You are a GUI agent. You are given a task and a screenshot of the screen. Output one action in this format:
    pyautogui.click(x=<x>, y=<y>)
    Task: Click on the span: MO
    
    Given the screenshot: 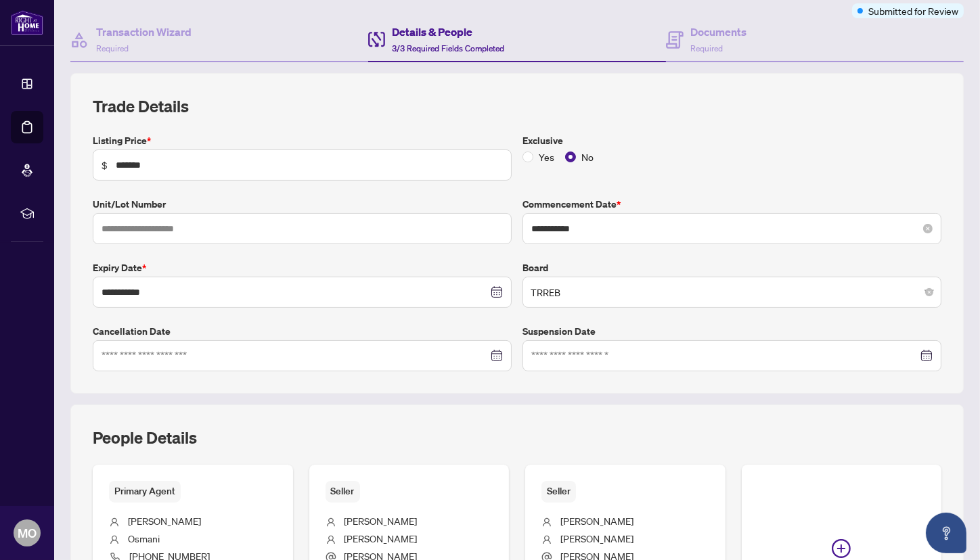 What is the action you would take?
    pyautogui.click(x=27, y=533)
    